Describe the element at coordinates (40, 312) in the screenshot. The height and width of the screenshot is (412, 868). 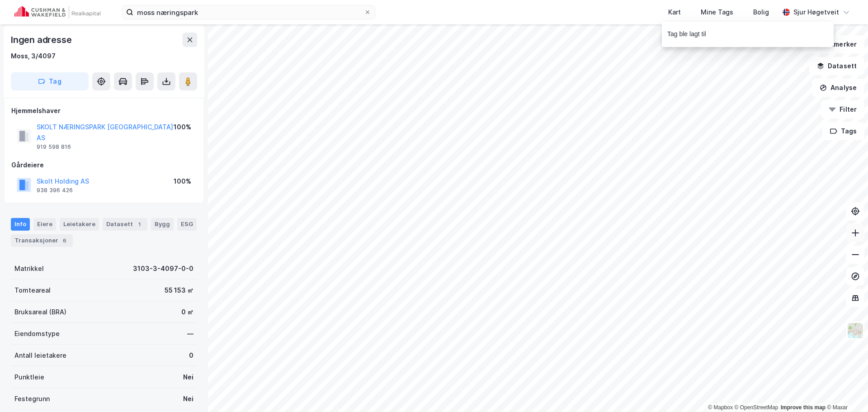
I see `div: Bruksareal (BRA)` at that location.